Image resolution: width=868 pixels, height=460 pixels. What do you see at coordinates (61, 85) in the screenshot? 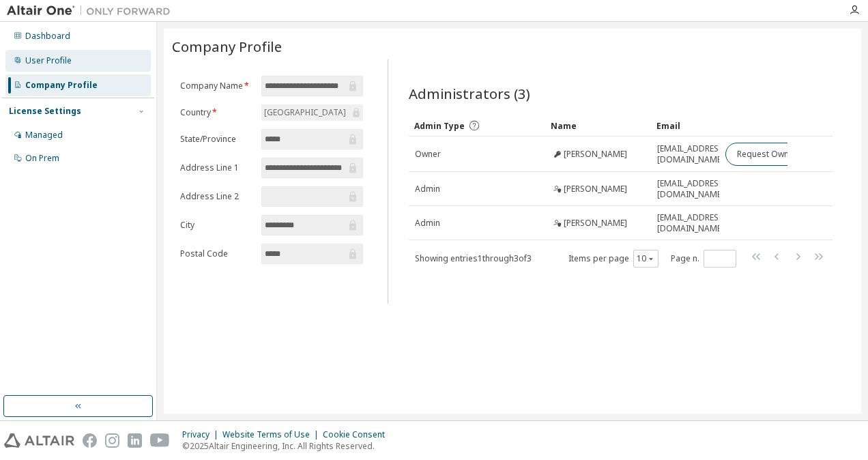
I see `div: Company Profile` at bounding box center [61, 85].